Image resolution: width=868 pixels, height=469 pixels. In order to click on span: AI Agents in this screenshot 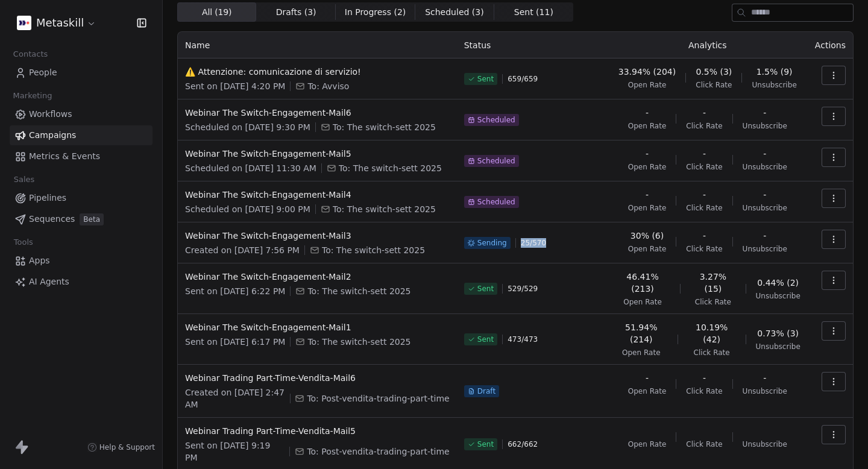, I will do `click(49, 282)`.